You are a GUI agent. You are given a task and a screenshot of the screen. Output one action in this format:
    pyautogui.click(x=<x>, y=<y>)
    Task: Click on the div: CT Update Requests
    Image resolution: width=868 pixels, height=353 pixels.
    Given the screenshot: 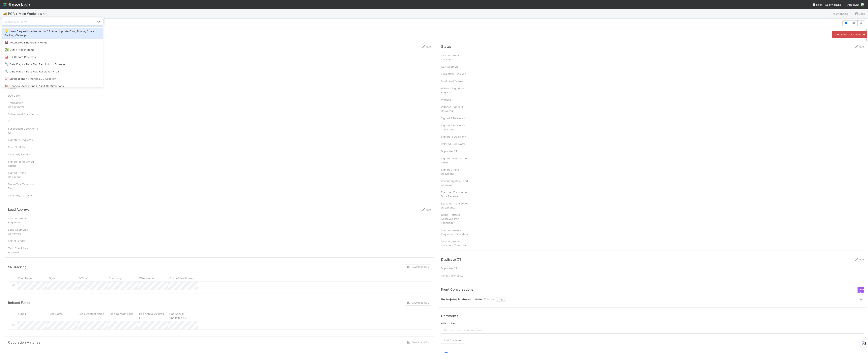 What is the action you would take?
    pyautogui.click(x=53, y=57)
    